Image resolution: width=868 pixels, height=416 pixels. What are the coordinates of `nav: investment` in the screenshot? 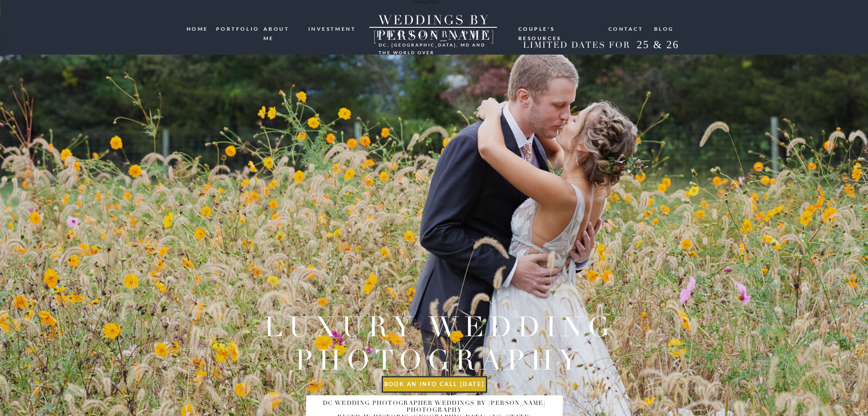 It's located at (333, 28).